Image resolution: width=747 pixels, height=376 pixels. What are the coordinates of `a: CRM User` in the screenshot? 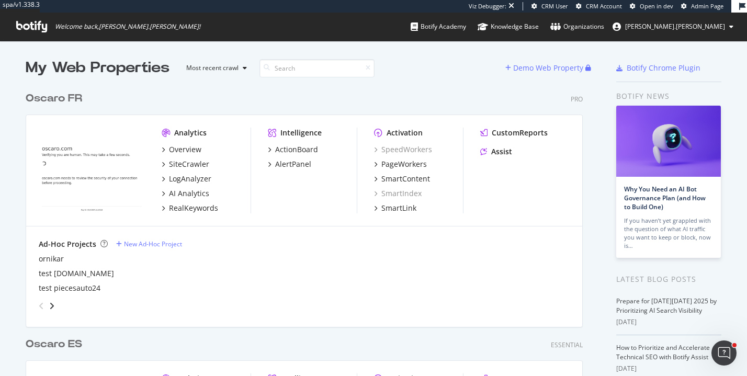 It's located at (550, 6).